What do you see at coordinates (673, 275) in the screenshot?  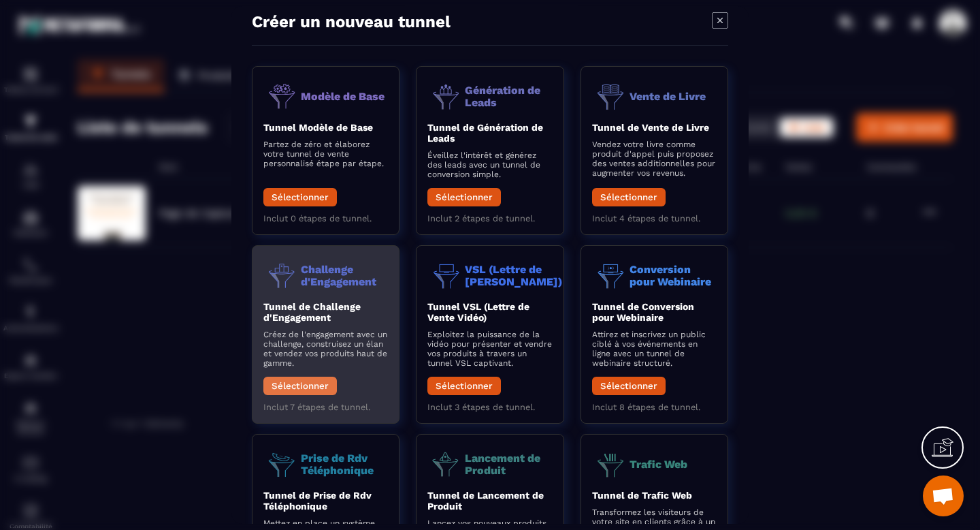 I see `p: Conversion pour Webinaire` at bounding box center [673, 275].